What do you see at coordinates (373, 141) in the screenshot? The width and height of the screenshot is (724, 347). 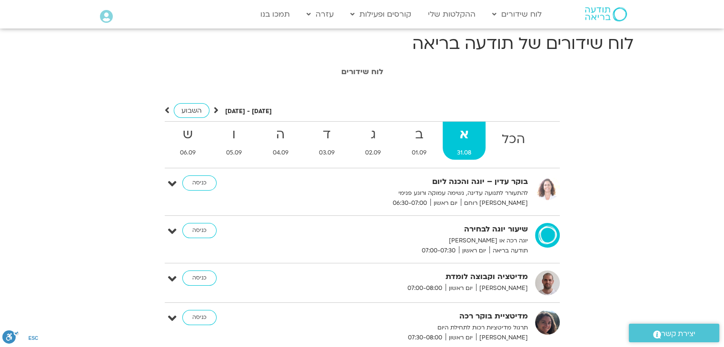 I see `a: ג02.09` at bounding box center [373, 141].